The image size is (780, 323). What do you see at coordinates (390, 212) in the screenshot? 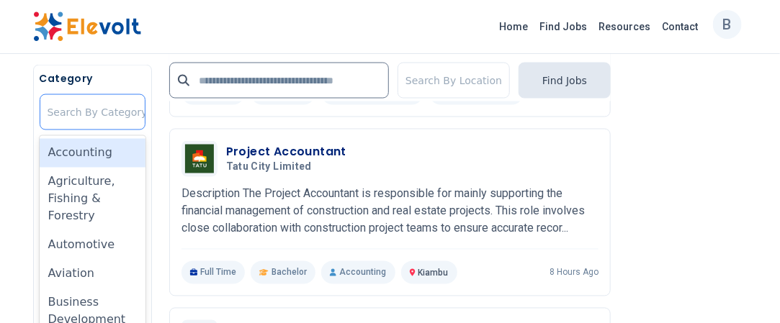
I see `p: Description The Project Accountant is responsible for mainly supporting the financial management ...` at bounding box center [390, 212].